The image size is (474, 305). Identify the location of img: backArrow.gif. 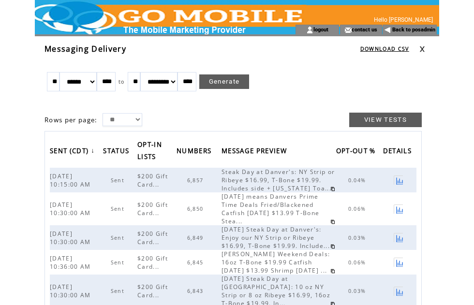
(387, 30).